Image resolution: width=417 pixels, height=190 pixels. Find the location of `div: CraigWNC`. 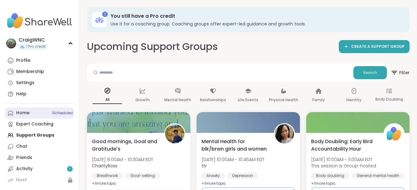

div: CraigWNC is located at coordinates (33, 40).